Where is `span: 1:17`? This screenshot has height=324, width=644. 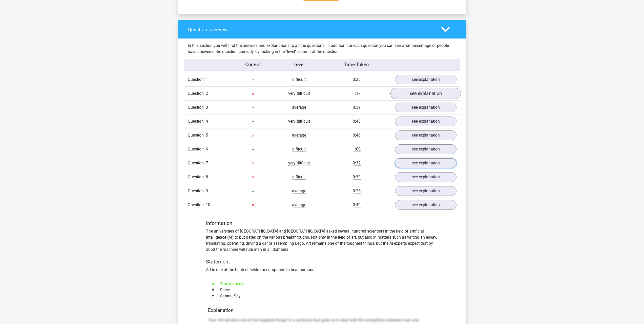 span: 1:17 is located at coordinates (357, 94).